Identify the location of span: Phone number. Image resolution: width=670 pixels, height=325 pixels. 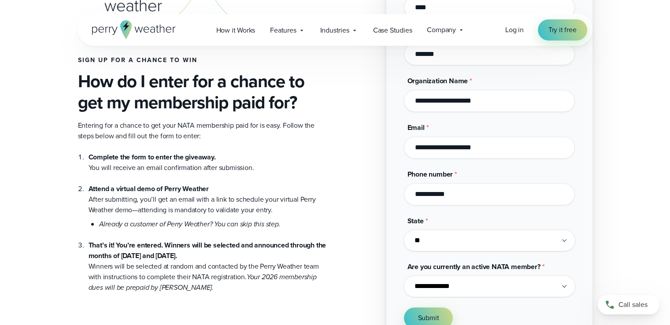
(430, 174).